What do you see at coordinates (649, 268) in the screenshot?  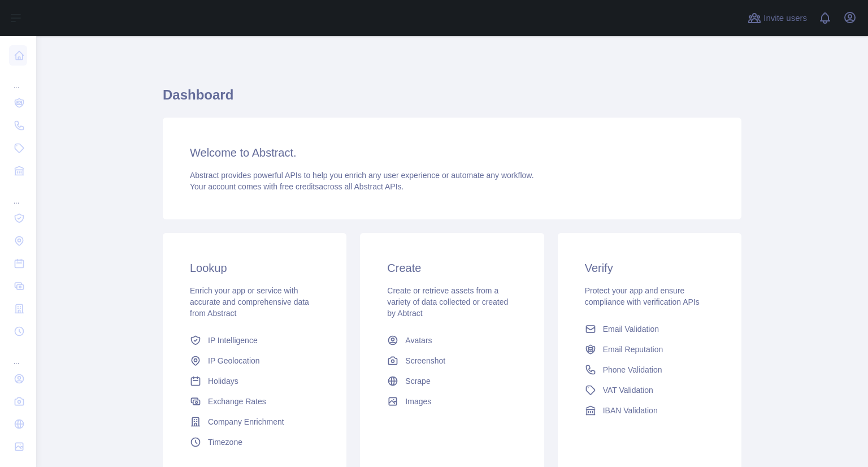 I see `h3: Verify` at bounding box center [649, 268].